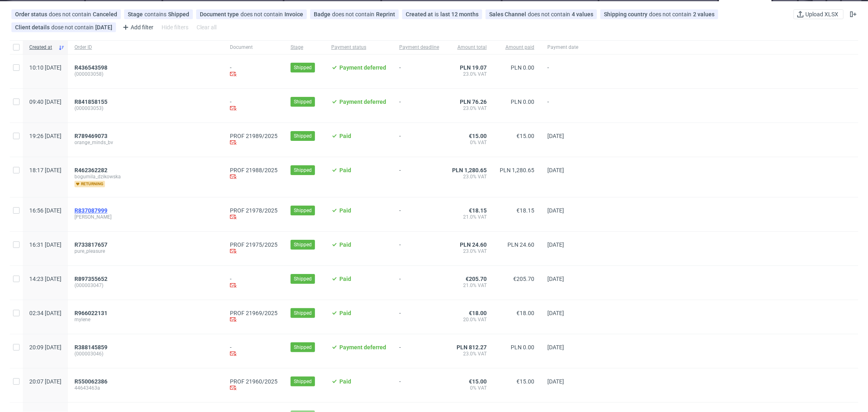 This screenshot has width=868, height=412. What do you see at coordinates (473, 102) in the screenshot?
I see `span: PLN 76.26` at bounding box center [473, 102].